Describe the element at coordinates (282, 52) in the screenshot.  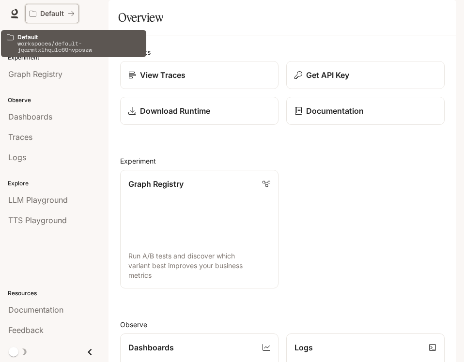
I see `h2: Shortcuts` at that location.